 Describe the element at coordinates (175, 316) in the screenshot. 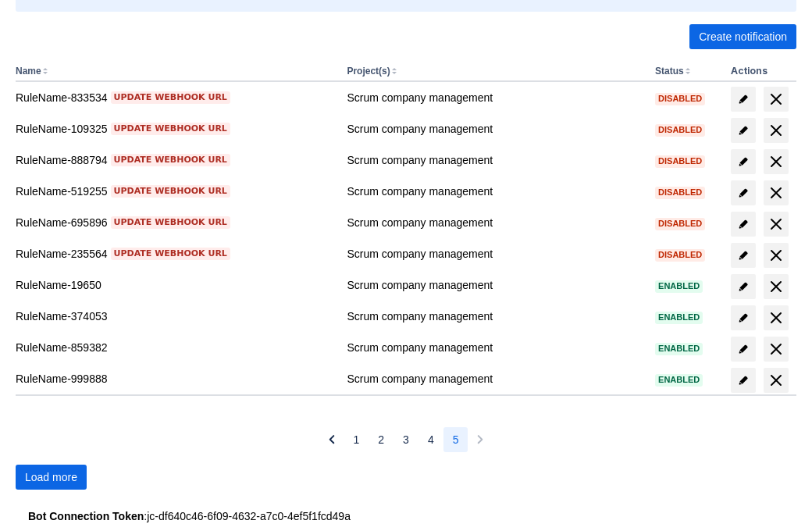

I see `div: RuleName-374053` at that location.